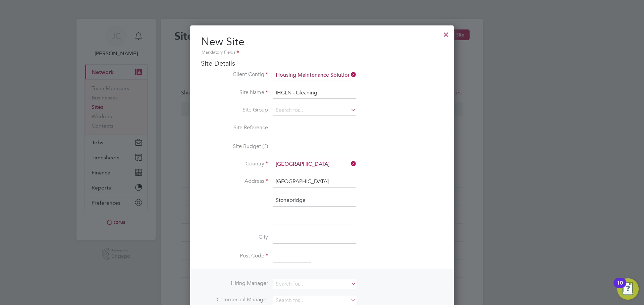  What do you see at coordinates (234, 256) in the screenshot?
I see `label: Post Code` at bounding box center [234, 256].